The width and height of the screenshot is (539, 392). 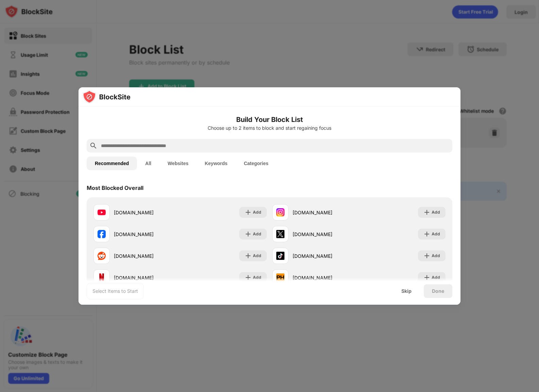 I want to click on button: Websites, so click(x=178, y=163).